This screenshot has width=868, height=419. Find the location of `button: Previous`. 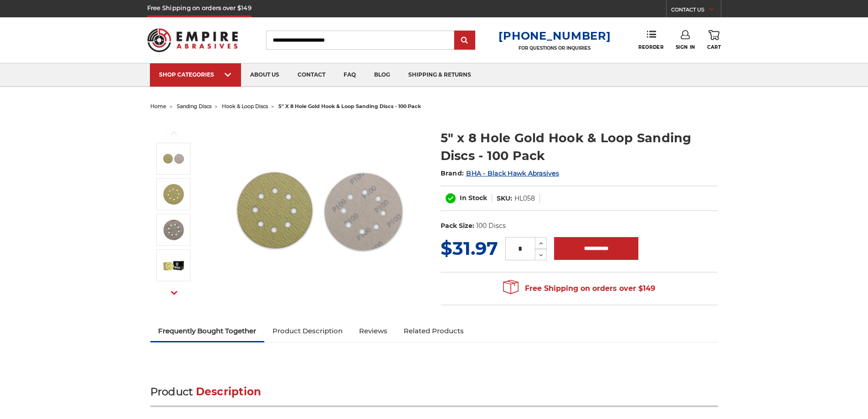

button: Previous is located at coordinates (174, 132).